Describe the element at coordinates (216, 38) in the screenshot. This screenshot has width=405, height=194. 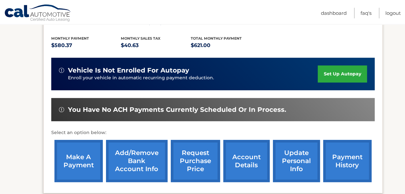
I see `span: Total Monthly Payment` at that location.